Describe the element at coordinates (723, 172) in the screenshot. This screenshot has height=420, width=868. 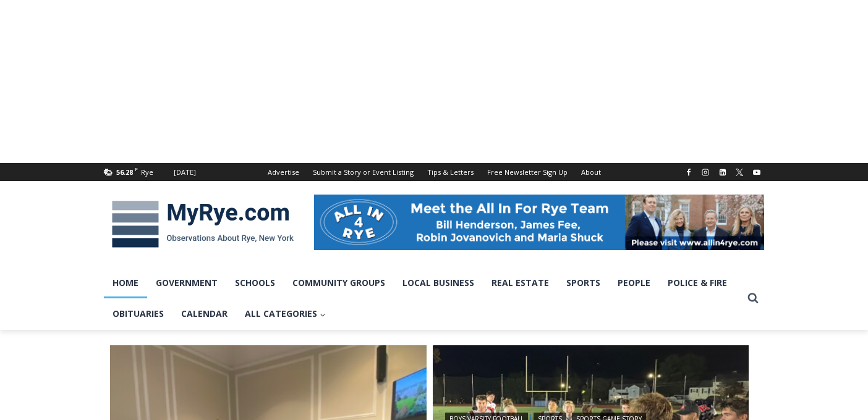
I see `a: Linkedin` at that location.